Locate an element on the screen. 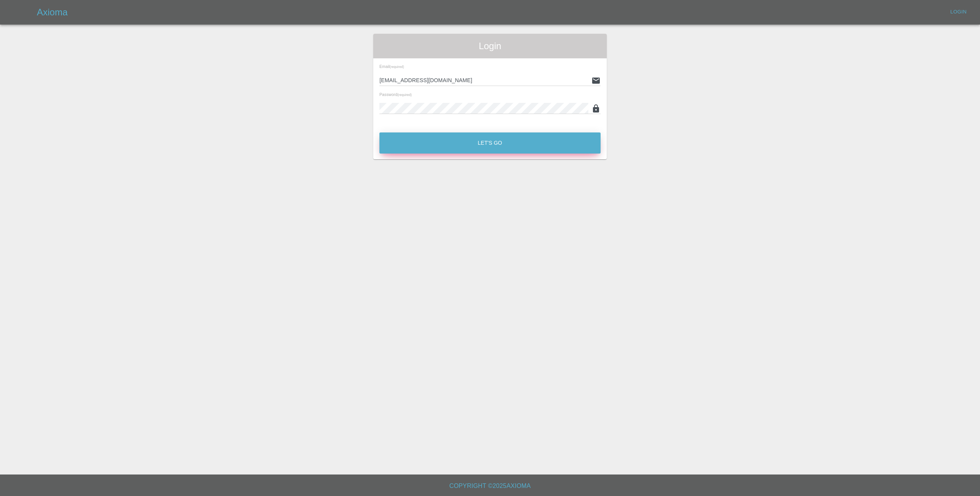 This screenshot has width=980, height=496. span: Password is located at coordinates (396, 95).